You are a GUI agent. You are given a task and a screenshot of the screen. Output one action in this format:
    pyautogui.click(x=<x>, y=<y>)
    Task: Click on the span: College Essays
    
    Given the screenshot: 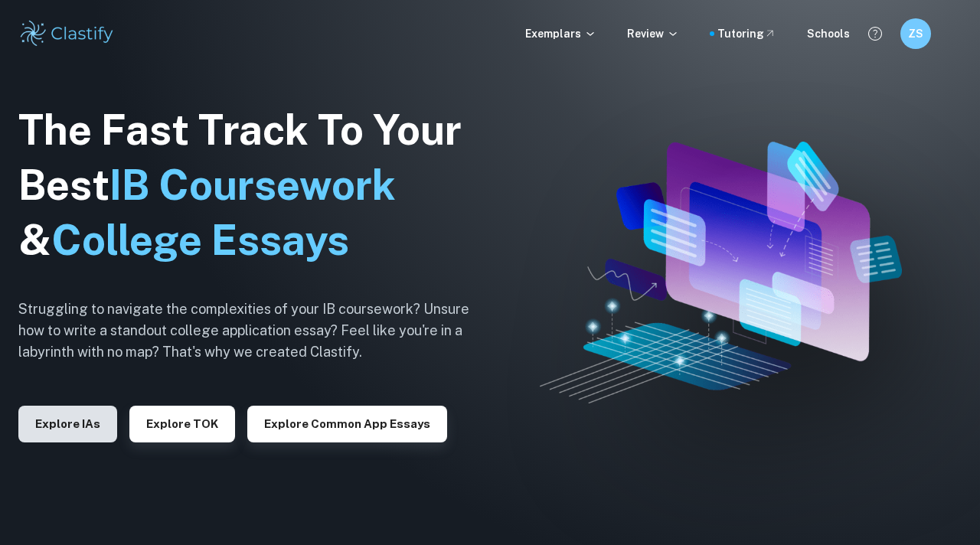 What is the action you would take?
    pyautogui.click(x=200, y=240)
    